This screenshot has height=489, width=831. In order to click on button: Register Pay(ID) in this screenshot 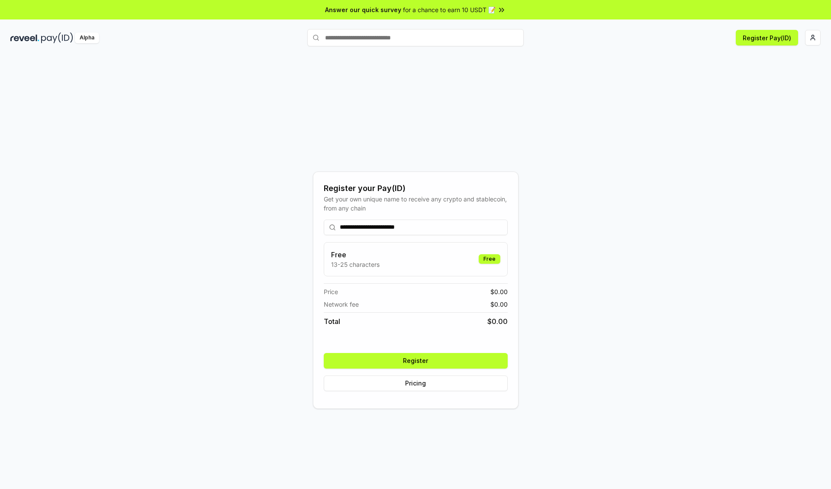, I will do `click(767, 38)`.